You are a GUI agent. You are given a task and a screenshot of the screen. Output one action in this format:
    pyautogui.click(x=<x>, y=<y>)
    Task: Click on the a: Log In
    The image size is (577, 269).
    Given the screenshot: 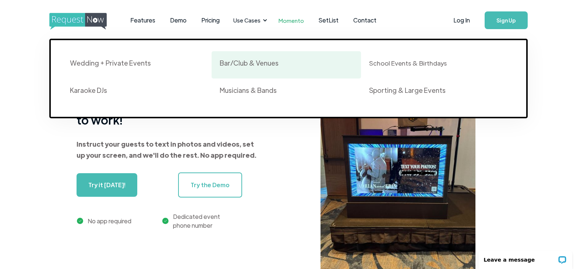 What is the action you would take?
    pyautogui.click(x=462, y=20)
    